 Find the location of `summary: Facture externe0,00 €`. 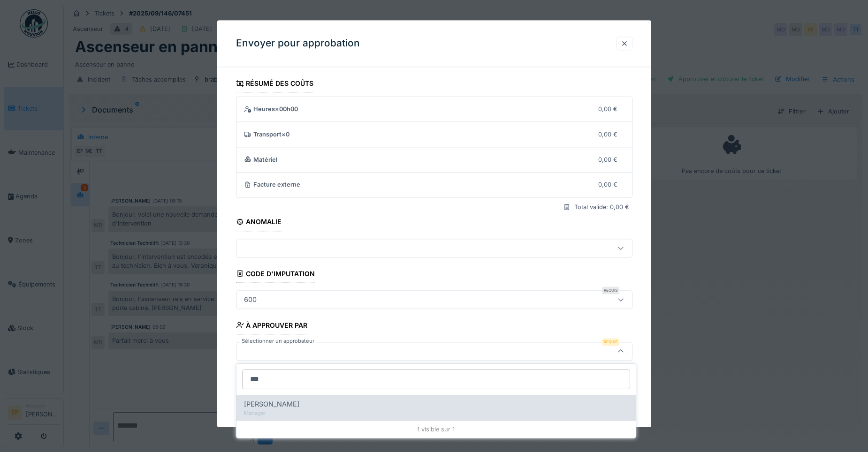

summary: Facture externe0,00 € is located at coordinates (434, 185).